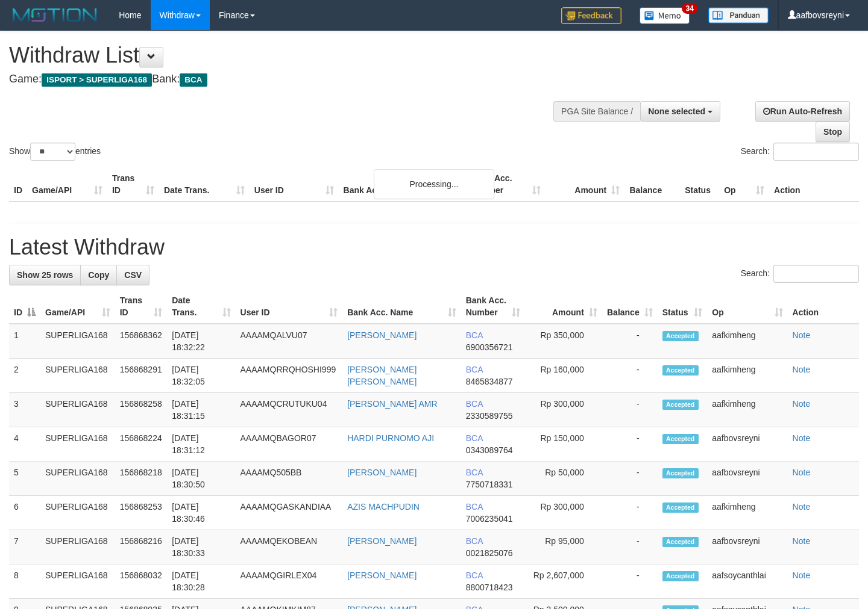  Describe the element at coordinates (24, 376) in the screenshot. I see `td: 2` at that location.